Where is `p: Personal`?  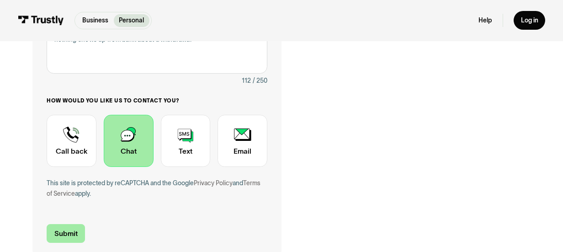
p: Personal is located at coordinates (131, 21).